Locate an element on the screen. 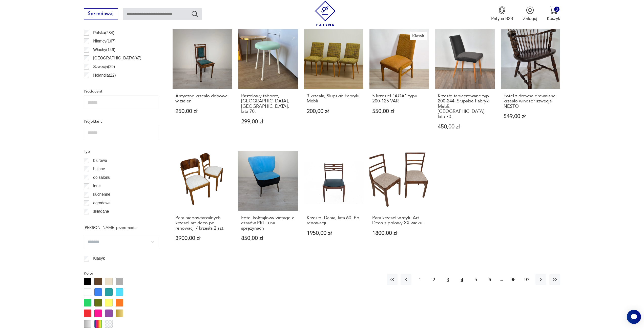 The width and height of the screenshot is (644, 330). h3: 5 krzesłeł "AGA" typu 200-125 VAR is located at coordinates (399, 99).